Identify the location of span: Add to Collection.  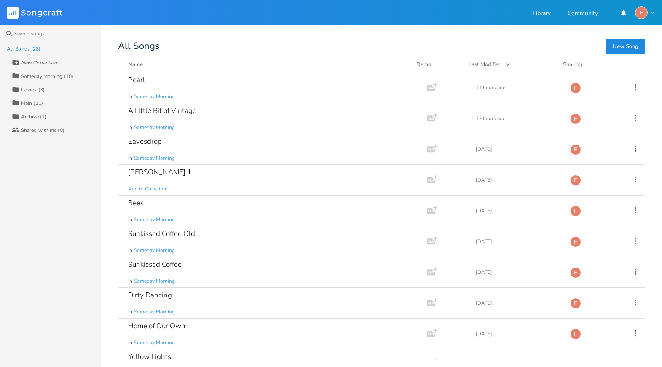
(148, 189).